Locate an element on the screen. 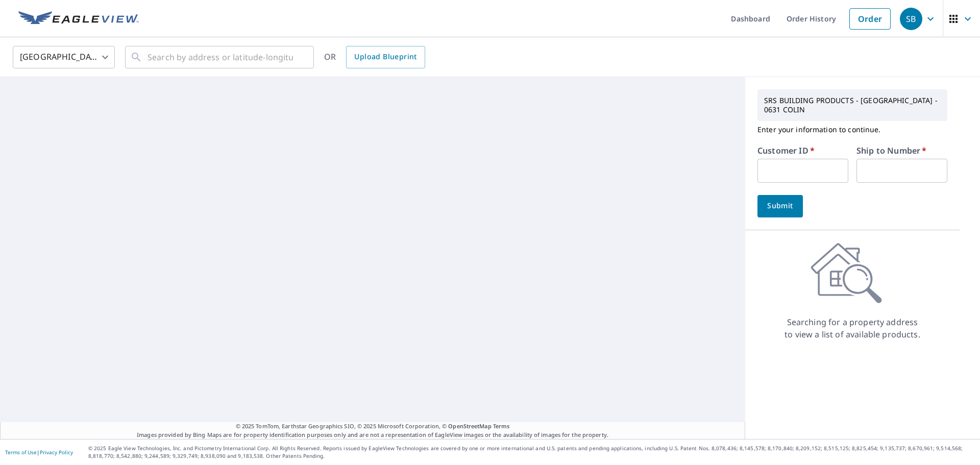 The height and width of the screenshot is (465, 980). label: Ship to Number is located at coordinates (891, 150).